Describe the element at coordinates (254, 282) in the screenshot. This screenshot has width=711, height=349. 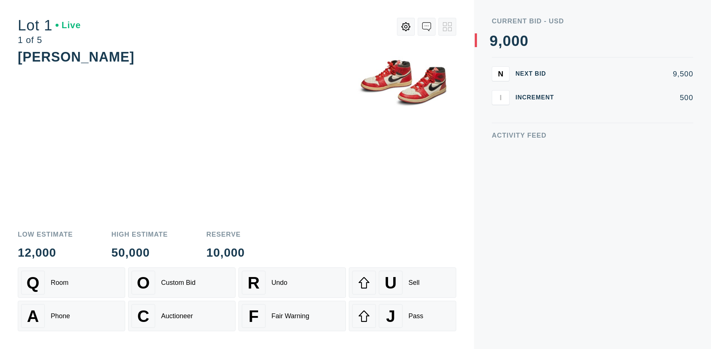
I see `span: R` at that location.